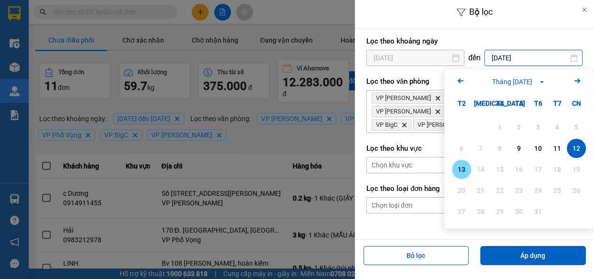  I want to click on label: Lọc theo khu vực, so click(474, 148).